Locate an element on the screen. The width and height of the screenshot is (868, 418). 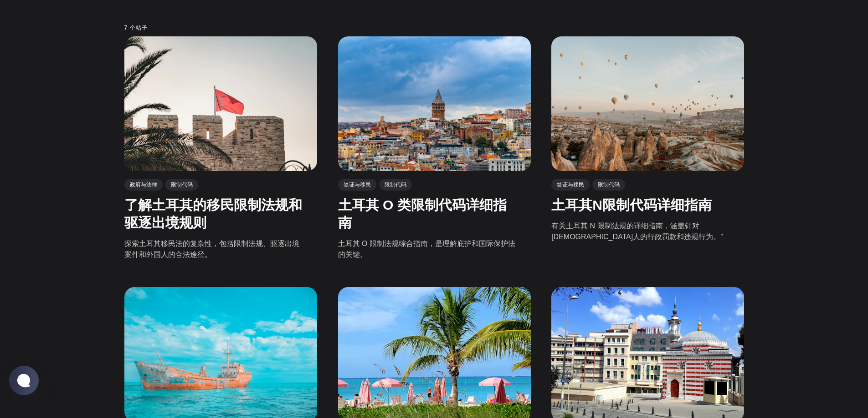
font: 政府与法律 is located at coordinates (144, 184).